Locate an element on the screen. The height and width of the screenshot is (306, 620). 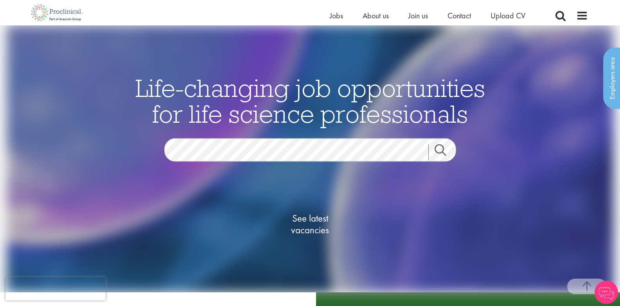
img: Chatbot is located at coordinates (606, 292).